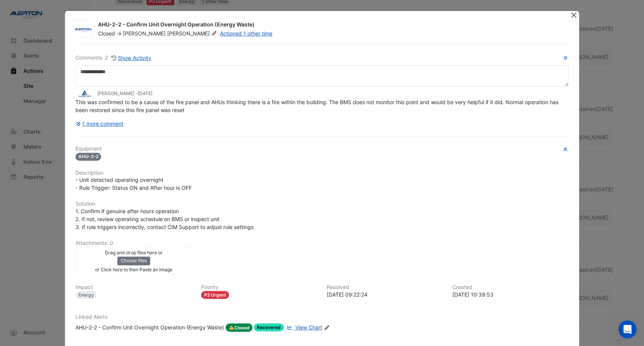 Image resolution: width=644 pixels, height=346 pixels. What do you see at coordinates (134, 183) in the screenshot?
I see `span: - Unit detected operating overnight - Rule Trigger: Status ON and After hour is OFF` at bounding box center [134, 183].